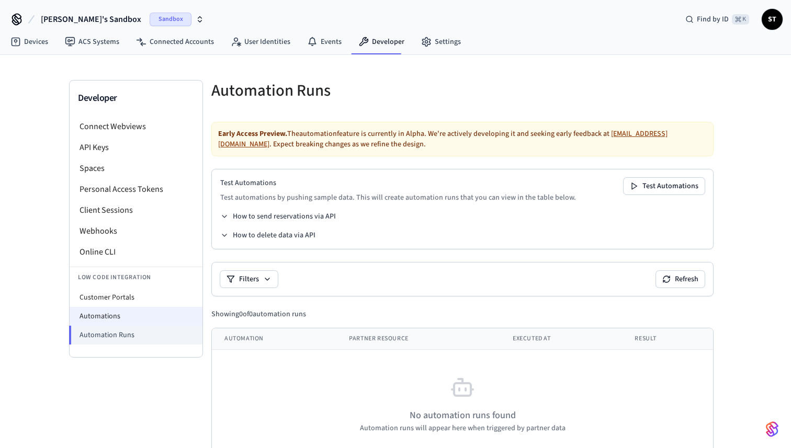 This screenshot has width=791, height=448. What do you see at coordinates (441, 42) in the screenshot?
I see `a: Settings` at bounding box center [441, 42].